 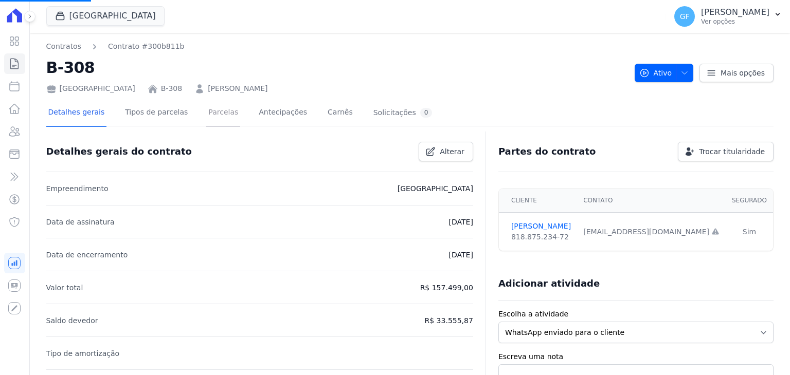 What do you see at coordinates (336, 67) in the screenshot?
I see `h2: B-308` at bounding box center [336, 67].